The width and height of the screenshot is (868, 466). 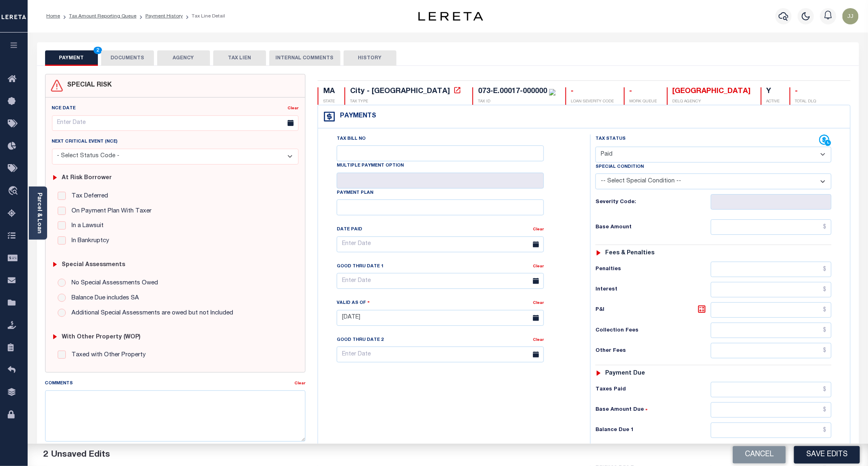 What do you see at coordinates (109, 211) in the screenshot?
I see `label: On Payment Plan With Taxer` at bounding box center [109, 211].